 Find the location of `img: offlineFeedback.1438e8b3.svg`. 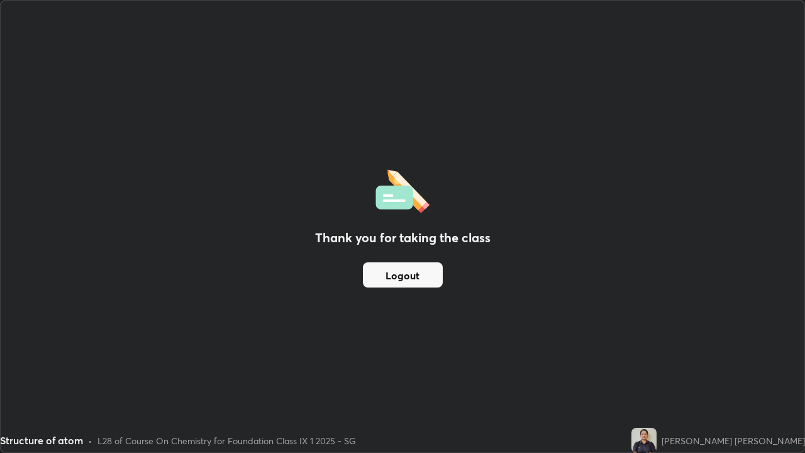

img: offlineFeedback.1438e8b3.svg is located at coordinates (403, 189).